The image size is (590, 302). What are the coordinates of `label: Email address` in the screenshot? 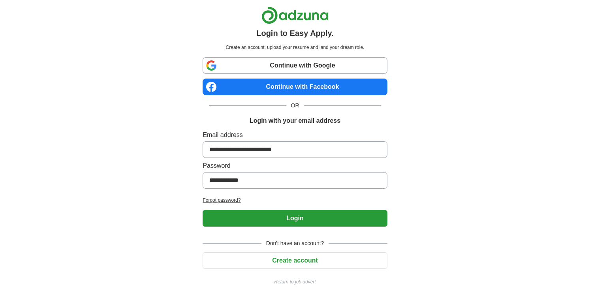 It's located at (294, 135).